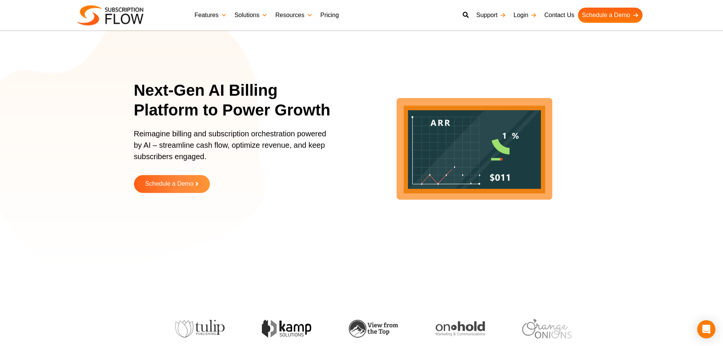 The image size is (723, 346). What do you see at coordinates (211, 15) in the screenshot?
I see `a: Features` at bounding box center [211, 15].